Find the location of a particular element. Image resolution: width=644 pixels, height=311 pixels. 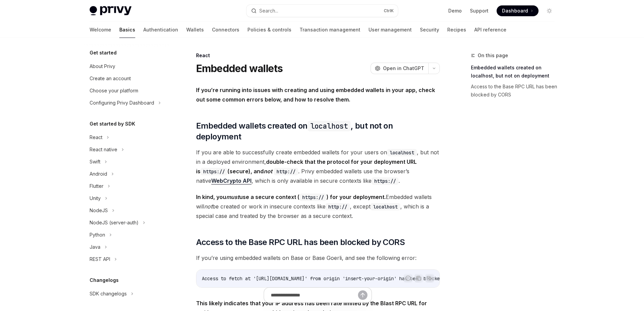

button: Toggle dark mode is located at coordinates (549, 11).